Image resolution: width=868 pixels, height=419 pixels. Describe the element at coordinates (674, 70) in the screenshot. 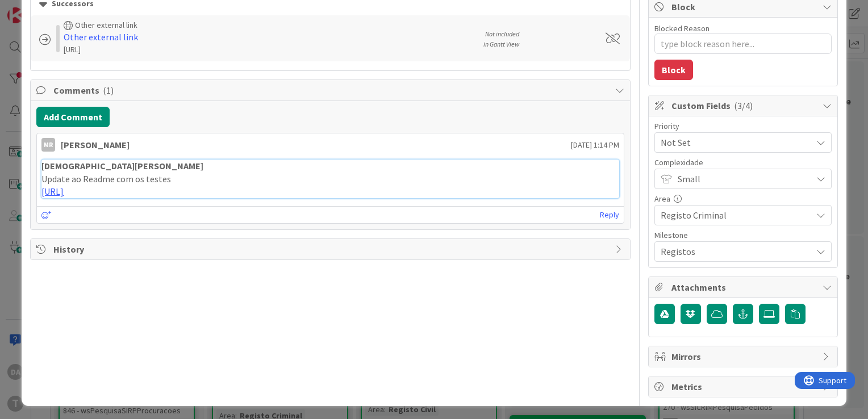

I see `button: Block` at that location.